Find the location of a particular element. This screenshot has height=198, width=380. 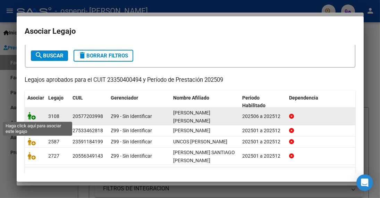

datatable-header-cell: Periodo Habilitado is located at coordinates (263, 102).